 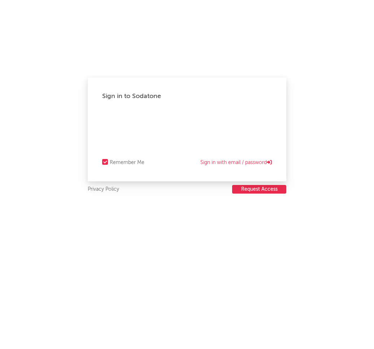 What do you see at coordinates (187, 96) in the screenshot?
I see `div: Sign in to Sodatone` at bounding box center [187, 96].